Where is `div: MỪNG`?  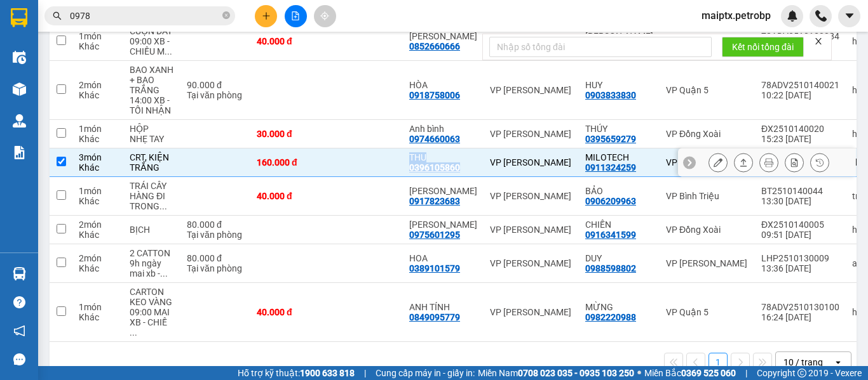 div: MỪNG is located at coordinates (619, 307).